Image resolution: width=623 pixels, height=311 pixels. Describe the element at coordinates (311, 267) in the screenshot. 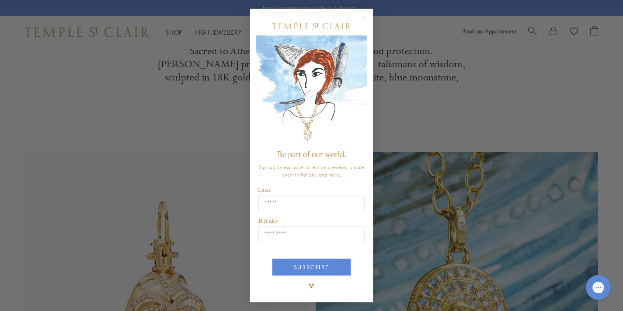

I see `button: SUBSCRIBE` at that location.